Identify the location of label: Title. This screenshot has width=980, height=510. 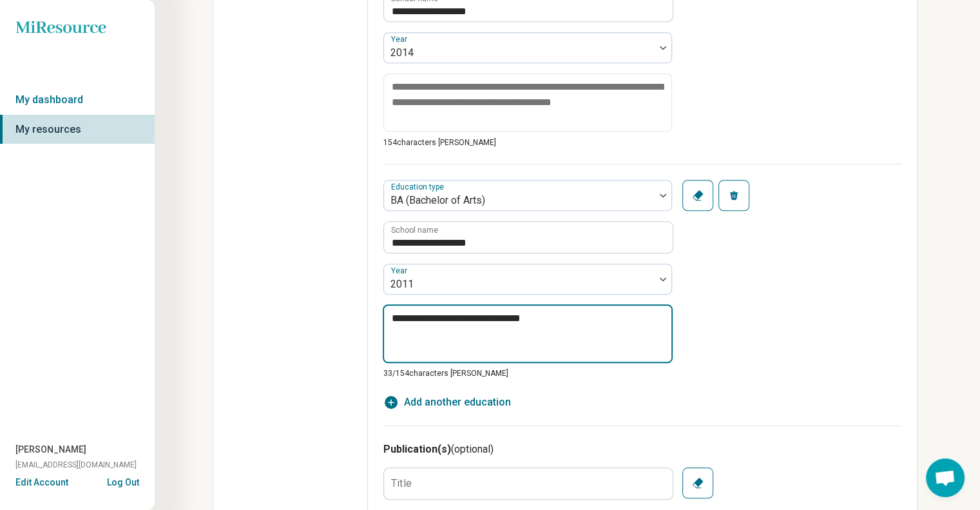
(402, 483).